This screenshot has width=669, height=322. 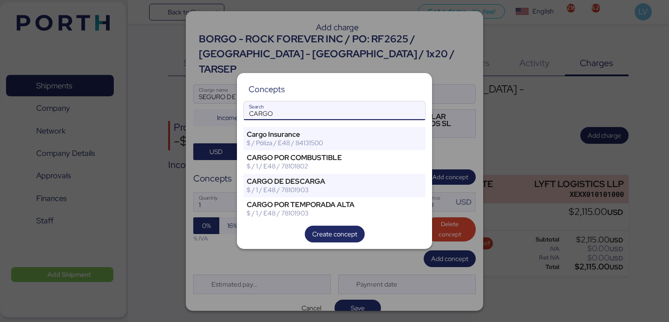 I want to click on div: CARGO POR COMBUSTIBLE, so click(x=319, y=158).